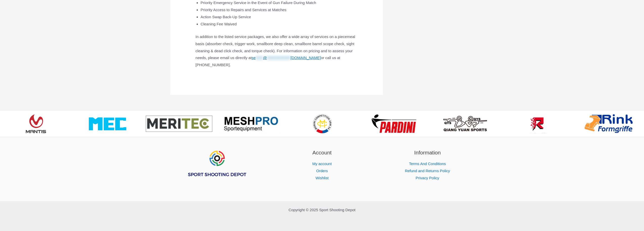 The image size is (644, 231). What do you see at coordinates (322, 165) in the screenshot?
I see `aside: Footer Widget 2` at bounding box center [322, 165].